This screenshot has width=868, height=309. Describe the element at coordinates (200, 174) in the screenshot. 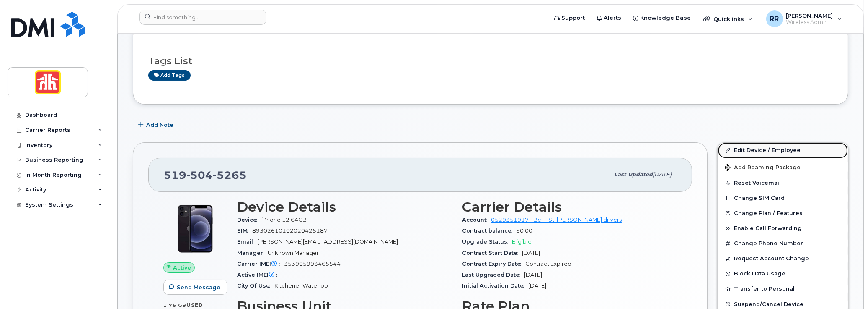

I see `span: 504` at that location.